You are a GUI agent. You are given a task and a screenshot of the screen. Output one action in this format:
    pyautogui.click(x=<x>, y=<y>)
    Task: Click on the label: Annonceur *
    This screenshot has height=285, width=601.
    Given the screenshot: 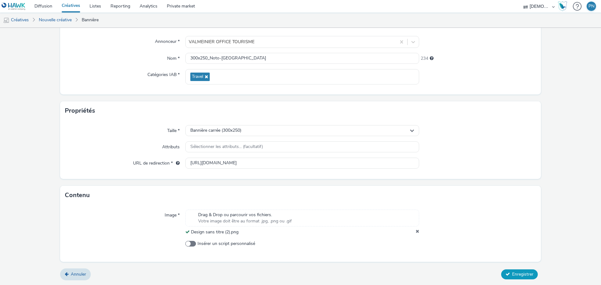 What is the action you would take?
    pyautogui.click(x=167, y=40)
    